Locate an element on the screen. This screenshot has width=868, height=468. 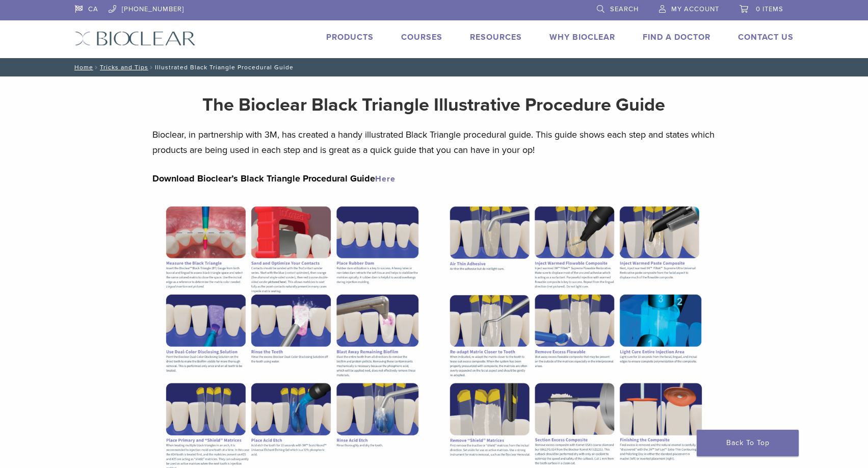
span: My Account is located at coordinates (696, 9).